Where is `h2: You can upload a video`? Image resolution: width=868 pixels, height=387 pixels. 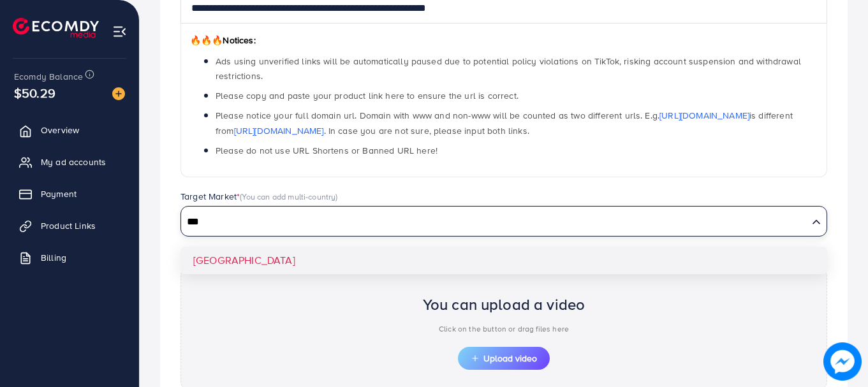
h2: You can upload a video is located at coordinates (504, 304).